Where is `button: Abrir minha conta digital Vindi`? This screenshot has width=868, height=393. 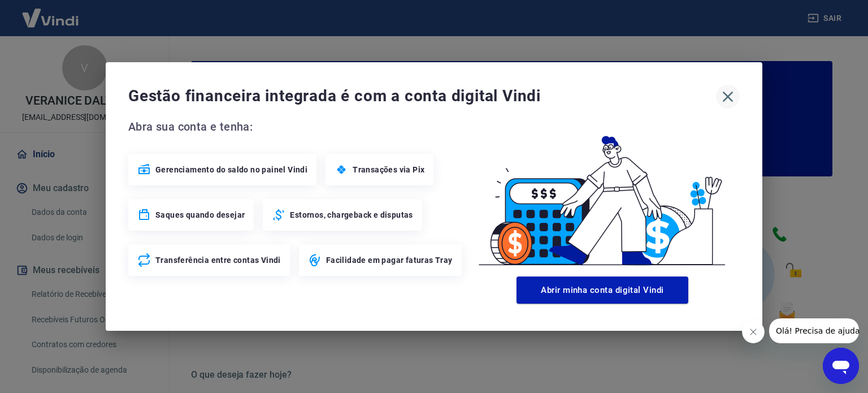 button: Abrir minha conta digital Vindi is located at coordinates (602, 290).